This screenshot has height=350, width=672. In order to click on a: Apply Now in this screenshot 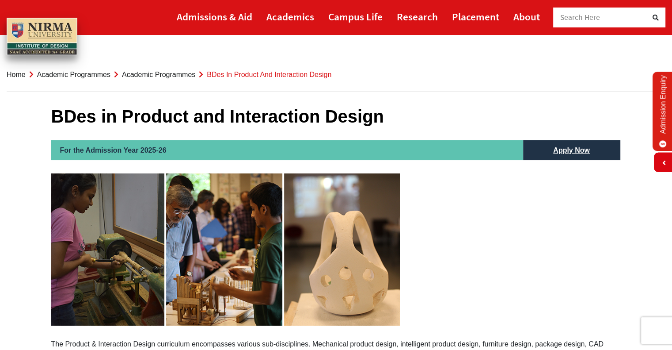, I will do `click(572, 150)`.